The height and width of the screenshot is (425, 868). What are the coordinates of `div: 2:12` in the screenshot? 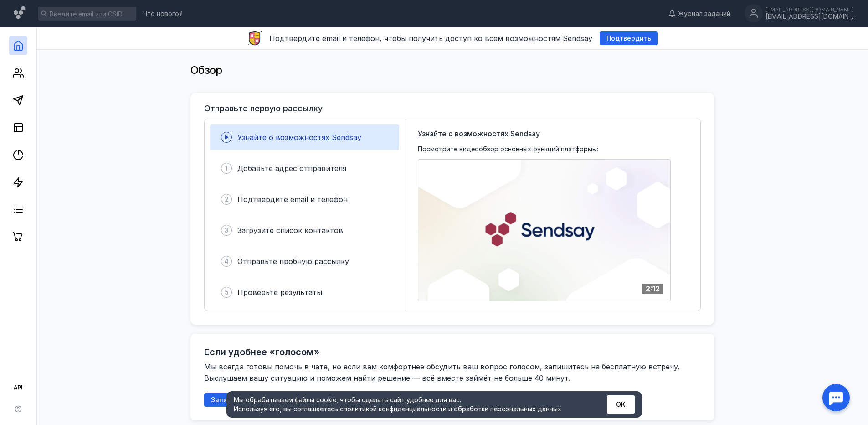 It's located at (653, 288).